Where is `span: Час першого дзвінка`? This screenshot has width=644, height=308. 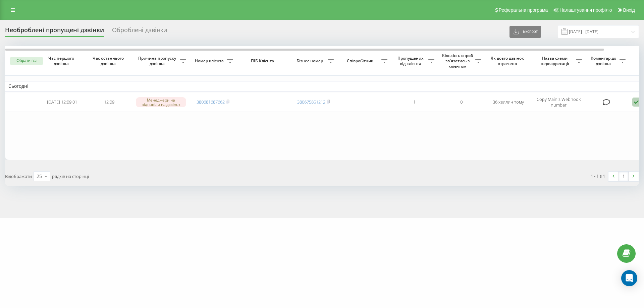
span: Час першого дзвінка is located at coordinates (62, 61).